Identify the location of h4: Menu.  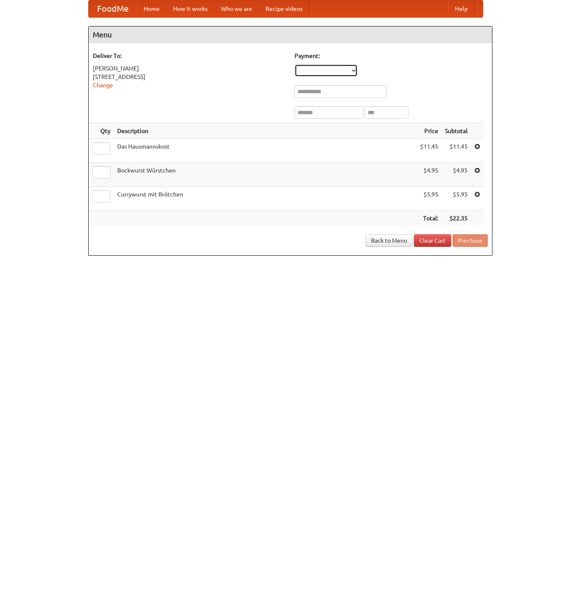
(290, 35).